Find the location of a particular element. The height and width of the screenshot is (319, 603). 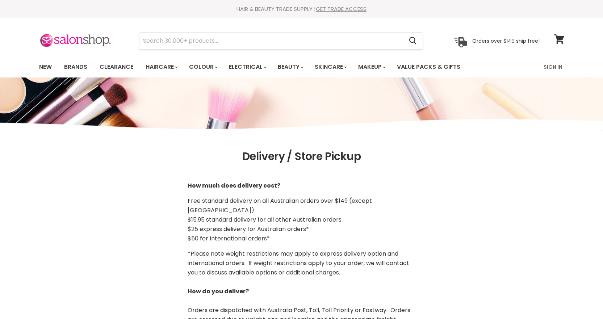

div: HAIR & BEAUTY TRADE SUPPLY | is located at coordinates (302, 9).